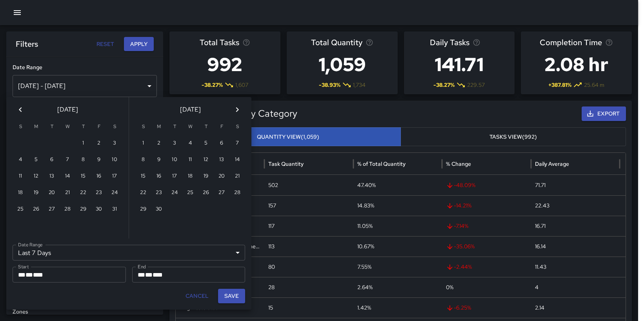  Describe the element at coordinates (115, 209) in the screenshot. I see `button: 31` at that location.